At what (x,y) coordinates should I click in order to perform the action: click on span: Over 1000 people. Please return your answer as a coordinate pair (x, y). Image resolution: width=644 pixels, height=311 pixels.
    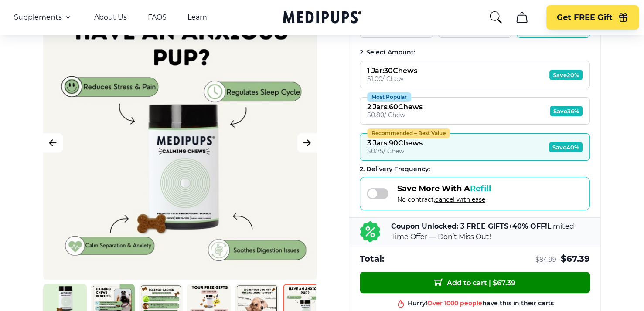
    Looking at the image, I should click on (455, 303).